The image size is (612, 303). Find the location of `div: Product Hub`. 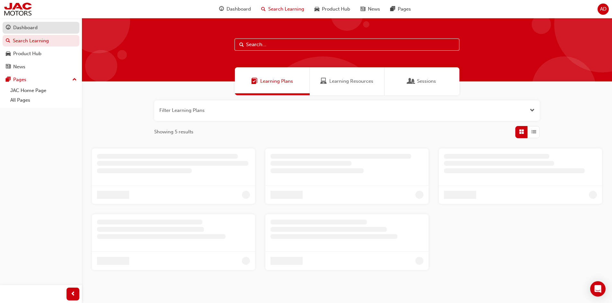

div: Product Hub is located at coordinates (27, 54).